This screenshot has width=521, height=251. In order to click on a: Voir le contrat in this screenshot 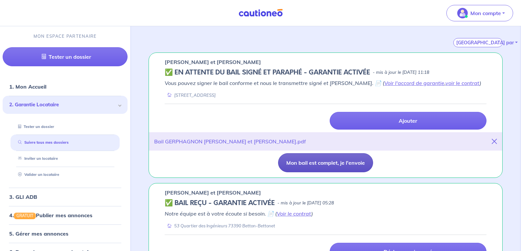, I will do `click(294, 214)`.